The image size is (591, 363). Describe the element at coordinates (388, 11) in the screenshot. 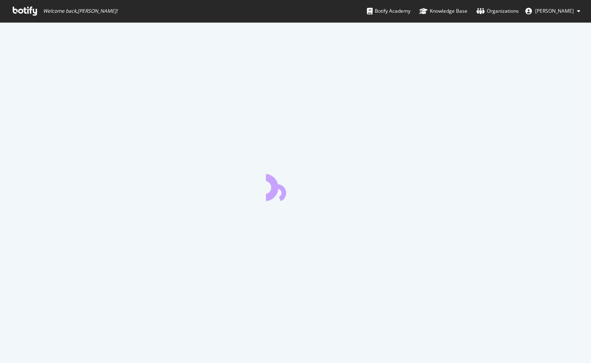

I see `div: Botify Academy` at that location.